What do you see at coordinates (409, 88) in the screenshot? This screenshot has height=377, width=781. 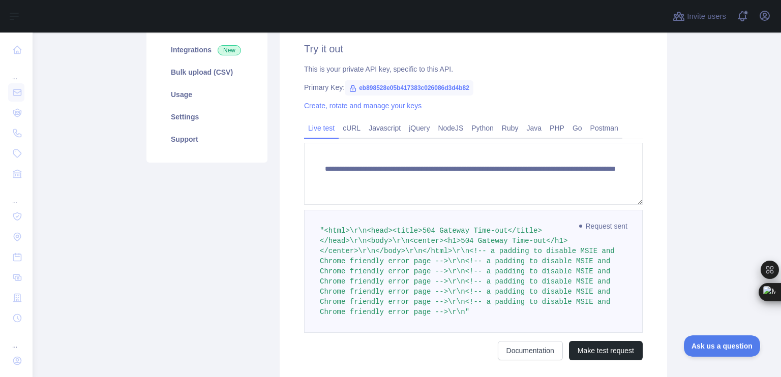 I see `span: eb898528e05b417383c026086d3d4b82` at bounding box center [409, 88].